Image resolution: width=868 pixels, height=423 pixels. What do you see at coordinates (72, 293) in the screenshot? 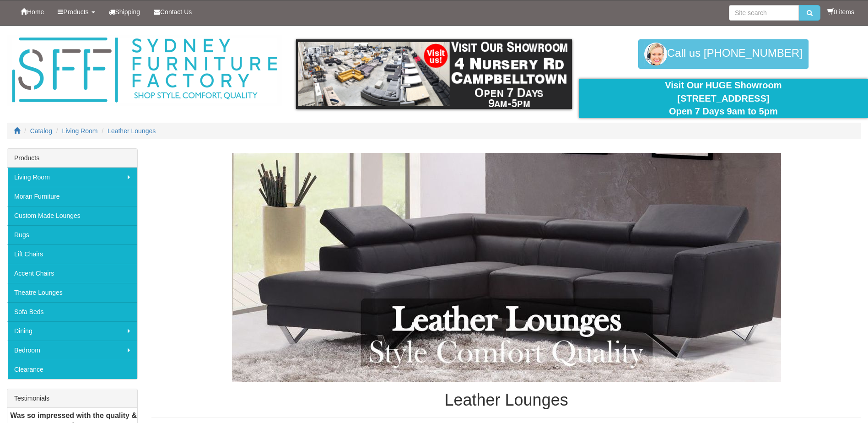
I see `a: Theatre Lounges` at bounding box center [72, 293].